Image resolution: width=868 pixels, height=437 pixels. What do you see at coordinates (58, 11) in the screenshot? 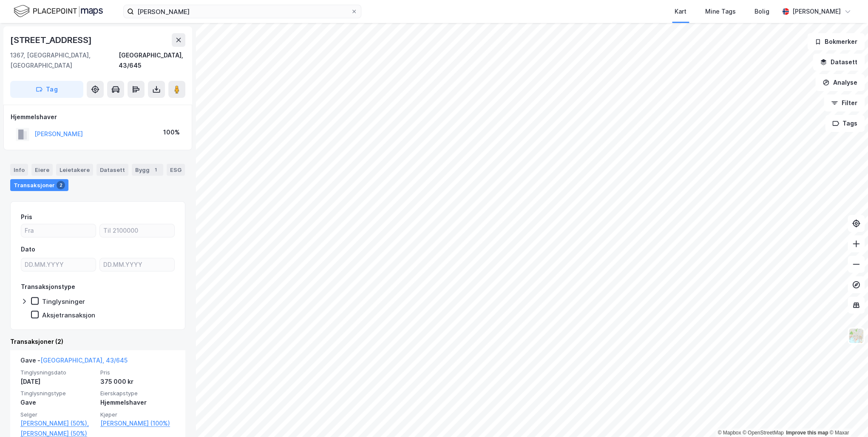
I see `img: logo.f888ab2527a4732fd821a326f86c7f29.svg` at bounding box center [58, 11].